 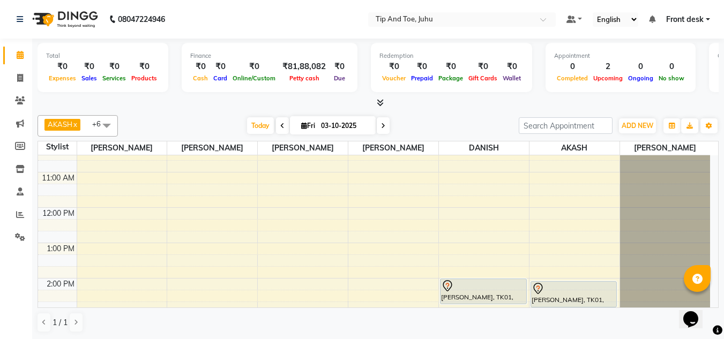 I want to click on div: Finance, so click(x=270, y=56).